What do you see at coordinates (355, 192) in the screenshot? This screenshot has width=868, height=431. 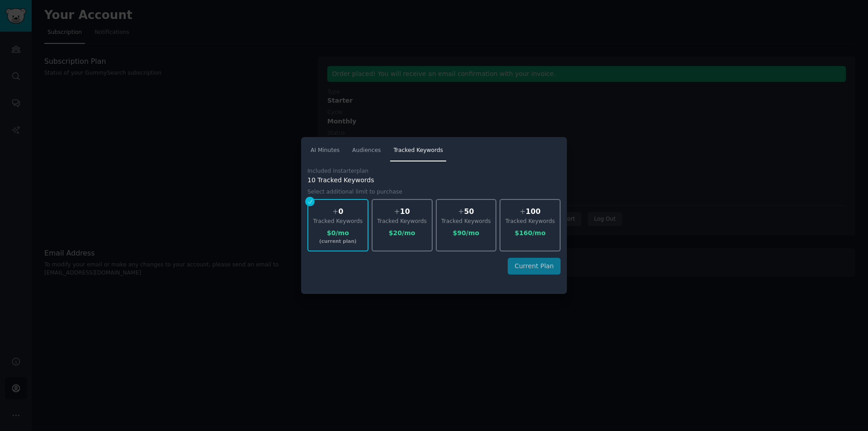 I see `div: Select additional limit to purchase` at bounding box center [355, 192].